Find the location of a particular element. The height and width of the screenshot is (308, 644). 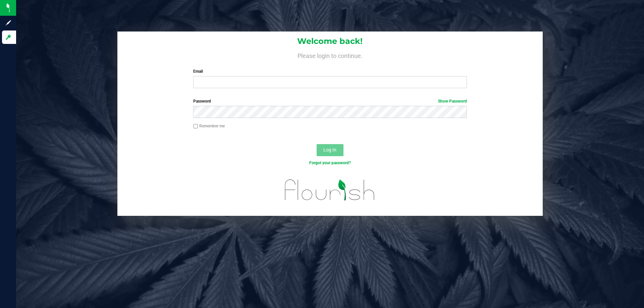

inline-svg: Sign up is located at coordinates (9, 23).